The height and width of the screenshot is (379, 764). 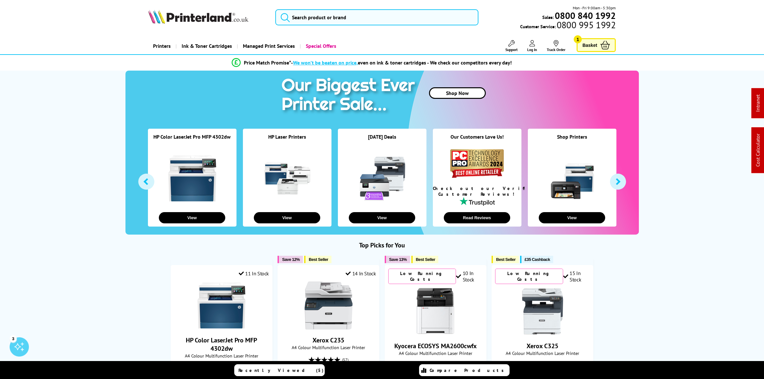 What do you see at coordinates (589, 45) in the screenshot?
I see `span: Basket` at bounding box center [589, 45].